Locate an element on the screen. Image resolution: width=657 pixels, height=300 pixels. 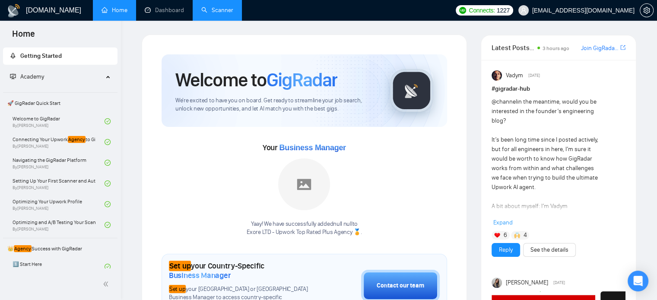
img: logo is located at coordinates (14, 11).